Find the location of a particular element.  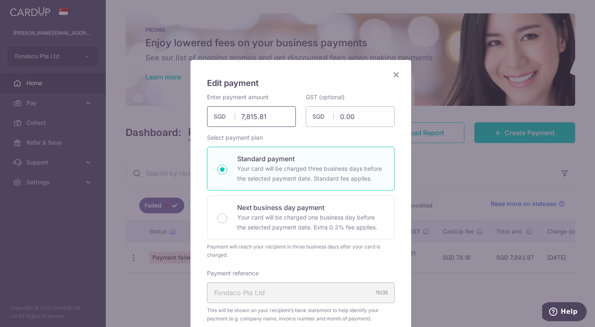

p: Your card will be charged three business days before the selected payment date. Standard fee appl... is located at coordinates (311, 174).